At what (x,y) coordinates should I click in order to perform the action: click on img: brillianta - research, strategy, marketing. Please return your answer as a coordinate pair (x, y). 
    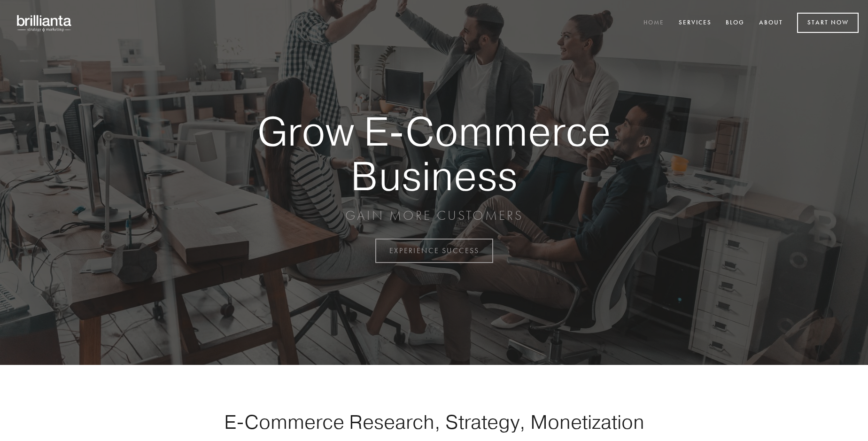
    Looking at the image, I should click on (45, 23).